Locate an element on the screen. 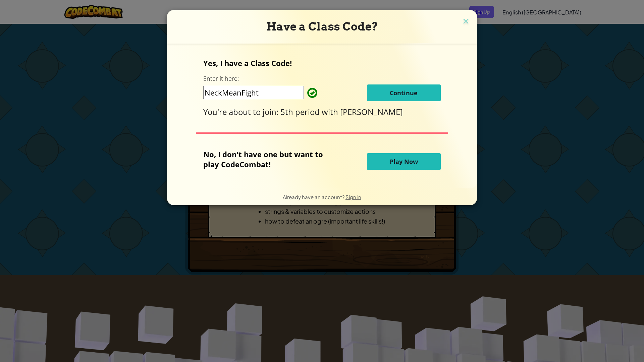  img: close icon is located at coordinates (466, 22).